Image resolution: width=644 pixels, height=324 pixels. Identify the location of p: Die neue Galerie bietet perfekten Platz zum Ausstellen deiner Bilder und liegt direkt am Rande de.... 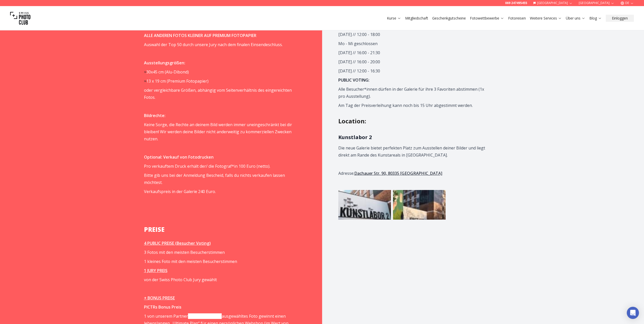
(412, 151).